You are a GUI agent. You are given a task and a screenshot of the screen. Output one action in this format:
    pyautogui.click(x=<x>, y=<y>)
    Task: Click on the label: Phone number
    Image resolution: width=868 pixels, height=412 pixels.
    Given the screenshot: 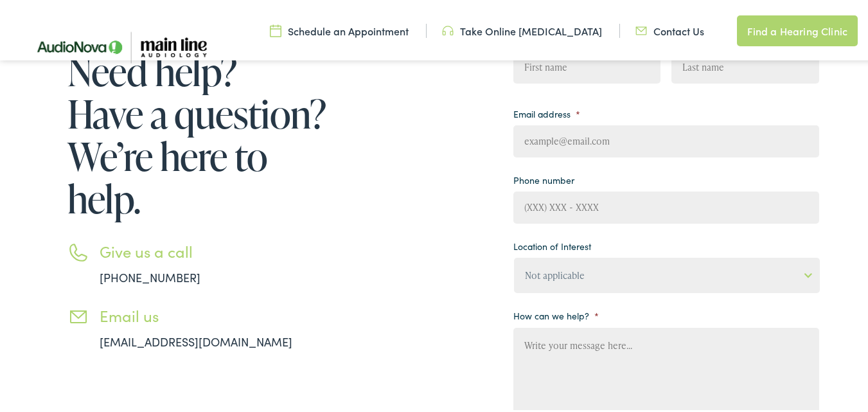 What is the action you would take?
    pyautogui.click(x=543, y=177)
    